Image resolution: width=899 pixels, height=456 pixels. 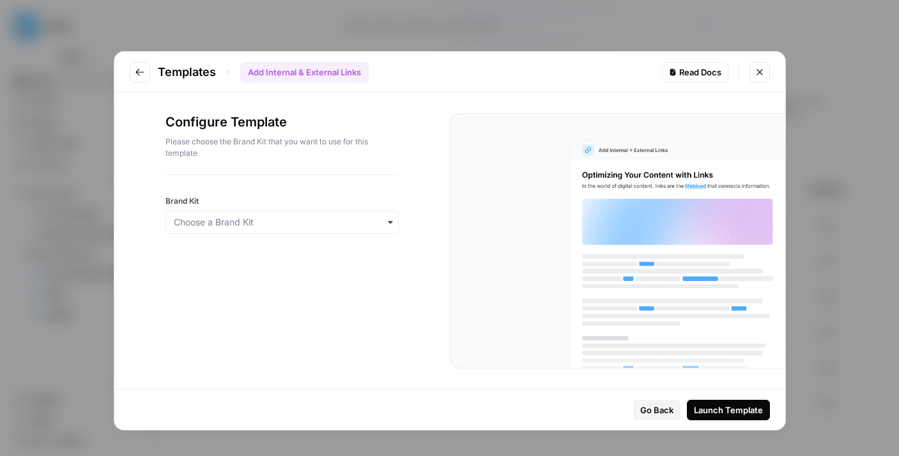 I want to click on a: Read Docs, so click(x=695, y=72).